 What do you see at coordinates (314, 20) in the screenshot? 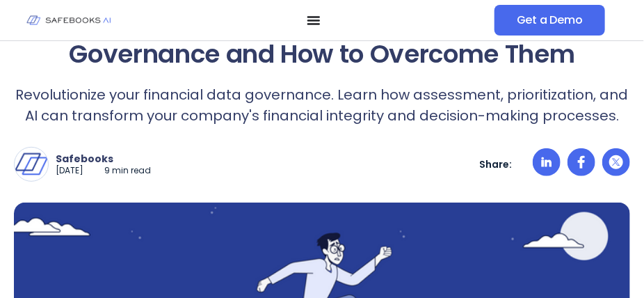
I see `button: Menu Toggle` at bounding box center [314, 20].